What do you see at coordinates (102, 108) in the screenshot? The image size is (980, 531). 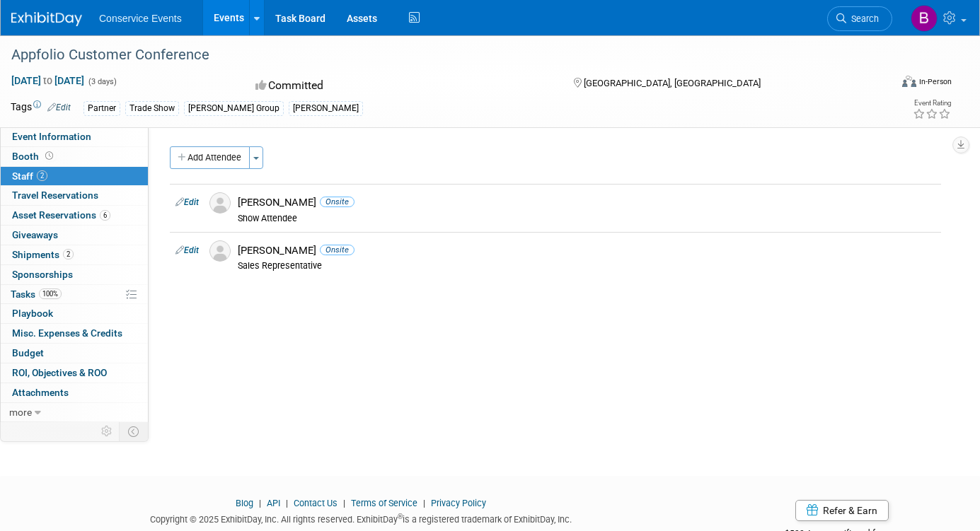 I see `div: Partner` at bounding box center [102, 108].